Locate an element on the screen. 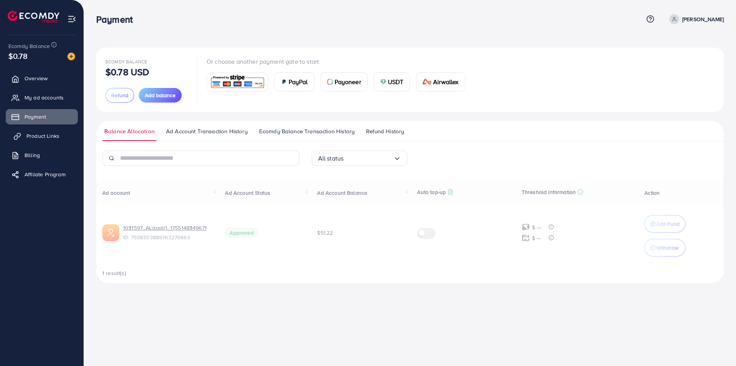 This screenshot has height=366, width=736. span: Affiliate Program is located at coordinates (45, 174).